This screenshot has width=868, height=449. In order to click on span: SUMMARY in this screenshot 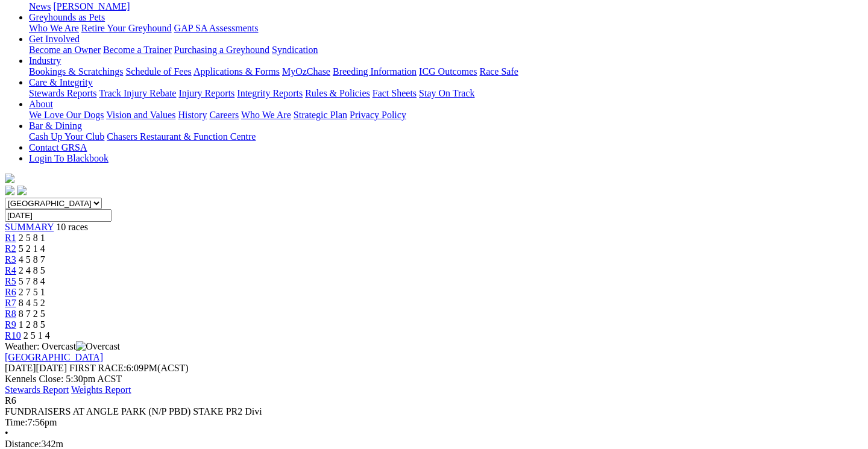, I will do `click(29, 227)`.